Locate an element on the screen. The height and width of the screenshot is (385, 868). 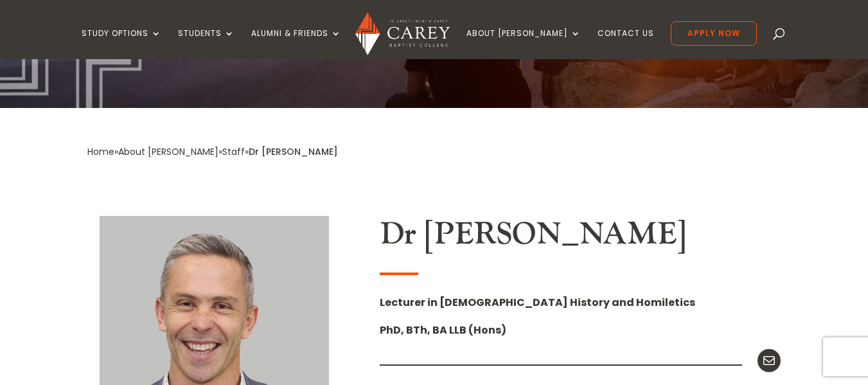
a: Staff is located at coordinates (233, 152).